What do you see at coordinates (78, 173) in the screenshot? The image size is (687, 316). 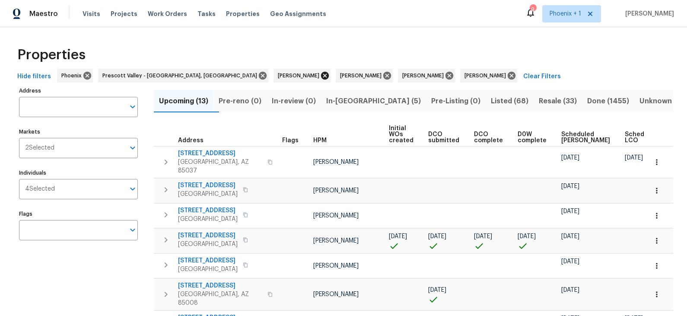 I see `label: Individuals` at bounding box center [78, 173].